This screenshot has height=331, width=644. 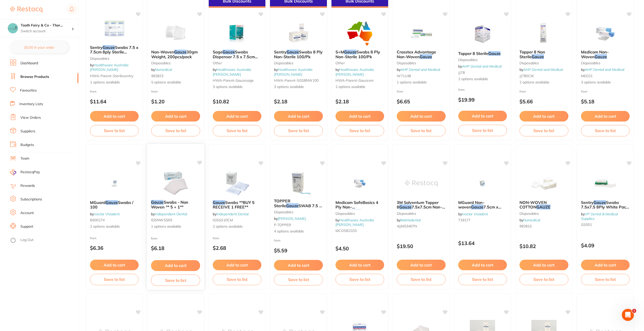 I want to click on span: MGuard Non-woven, so click(x=471, y=205).